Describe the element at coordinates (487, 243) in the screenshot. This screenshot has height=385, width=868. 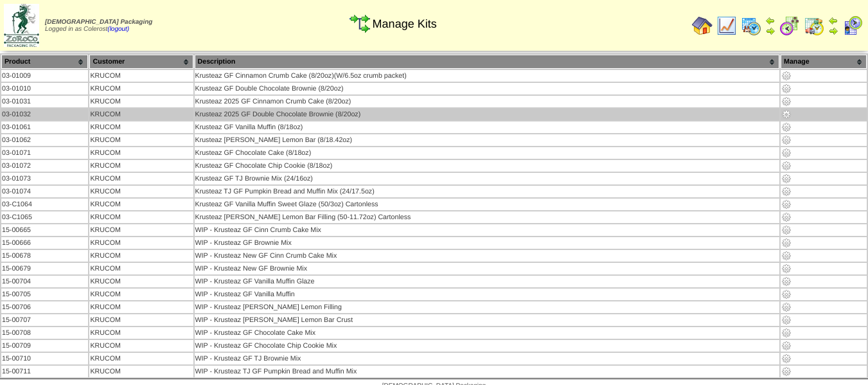
I see `td: WIP - Krusteaz GF Brownie Mix` at that location.